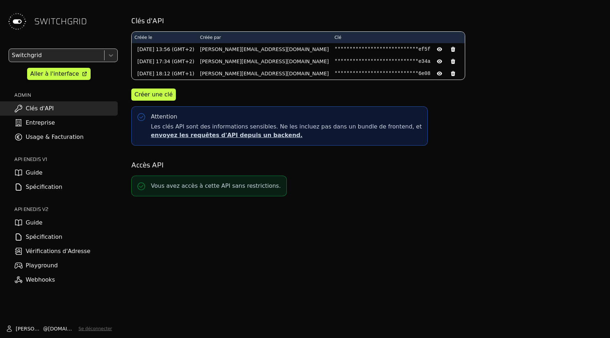  Describe the element at coordinates (66, 95) in the screenshot. I see `h2: ADMIN` at that location.